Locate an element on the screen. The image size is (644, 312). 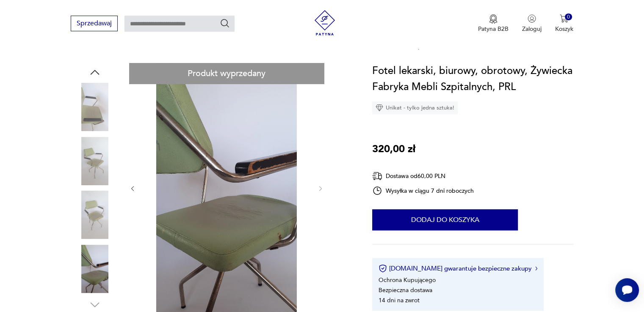
a: Meble is located at coordinates (176, 46).